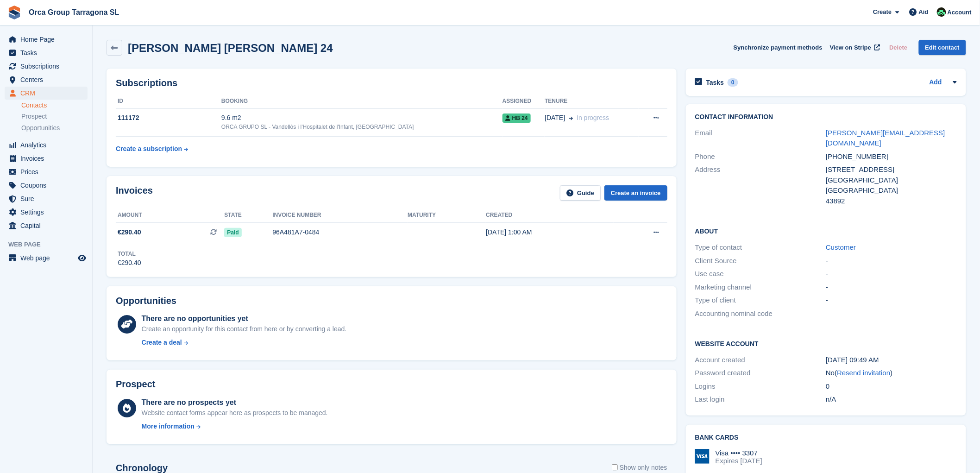  What do you see at coordinates (54, 117) in the screenshot?
I see `a: Prospect` at bounding box center [54, 117].